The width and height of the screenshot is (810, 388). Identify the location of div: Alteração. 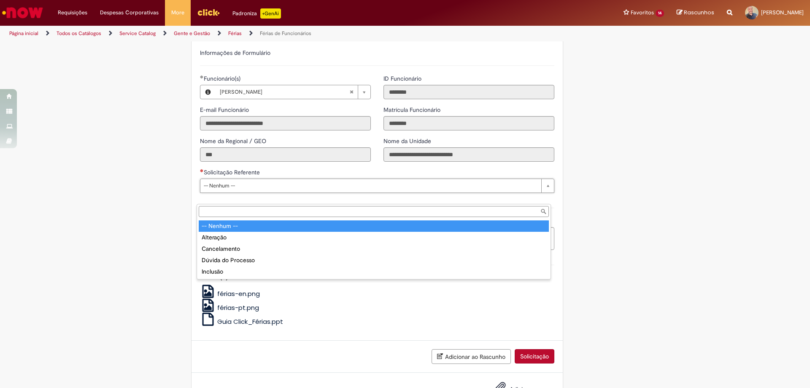
(374, 237).